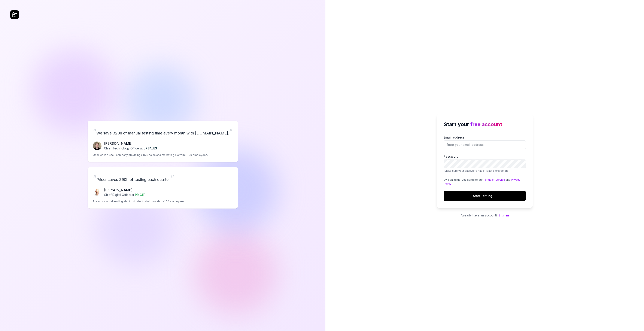 The image size is (644, 331). Describe the element at coordinates (125, 195) in the screenshot. I see `p: Chief Digital Officer at` at that location.